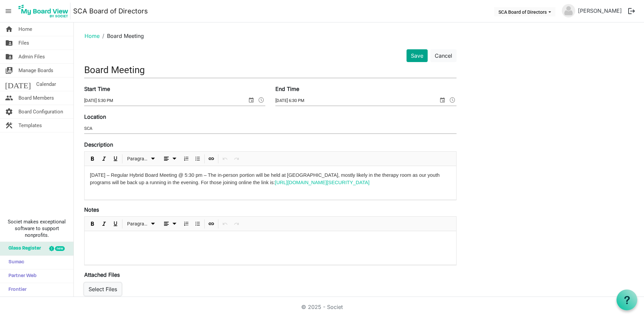 This screenshot has height=317, width=644. What do you see at coordinates (524, 12) in the screenshot?
I see `button: SCA Board of Directors dropdownbutton` at bounding box center [524, 12].